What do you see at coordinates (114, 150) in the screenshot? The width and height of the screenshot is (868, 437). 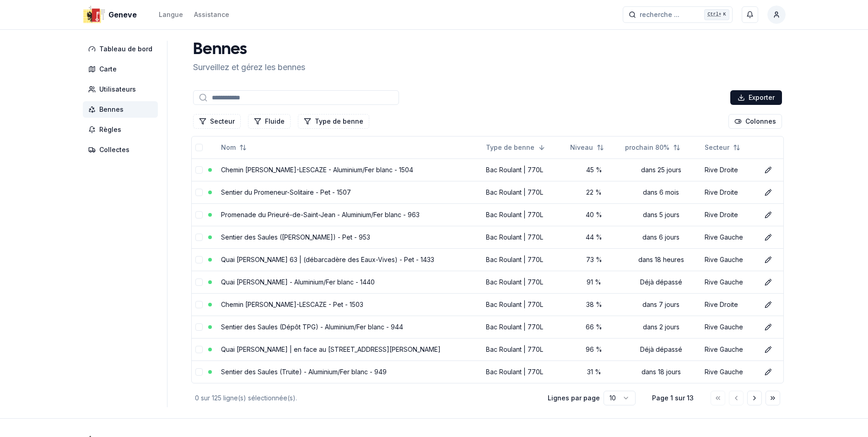 I see `span: Collectes` at bounding box center [114, 150].